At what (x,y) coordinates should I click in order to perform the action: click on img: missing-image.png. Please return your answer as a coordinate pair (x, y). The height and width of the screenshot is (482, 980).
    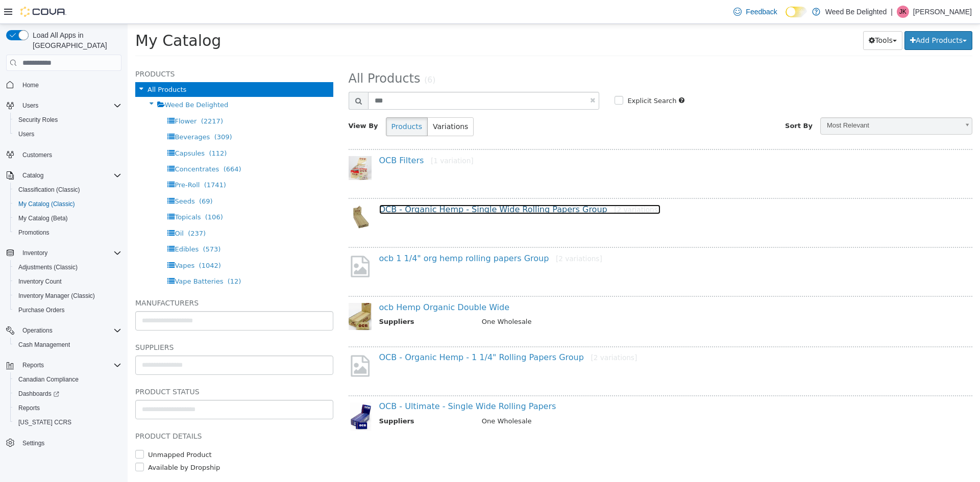
    Looking at the image, I should click on (232, 342).